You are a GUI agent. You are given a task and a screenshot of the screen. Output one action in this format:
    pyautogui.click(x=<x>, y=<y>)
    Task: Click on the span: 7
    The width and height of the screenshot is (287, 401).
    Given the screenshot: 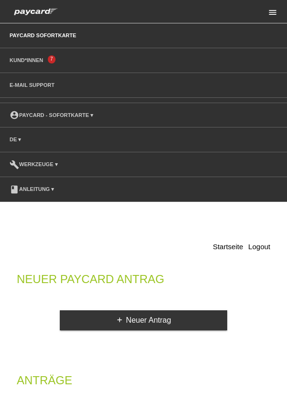 What is the action you would take?
    pyautogui.click(x=52, y=59)
    